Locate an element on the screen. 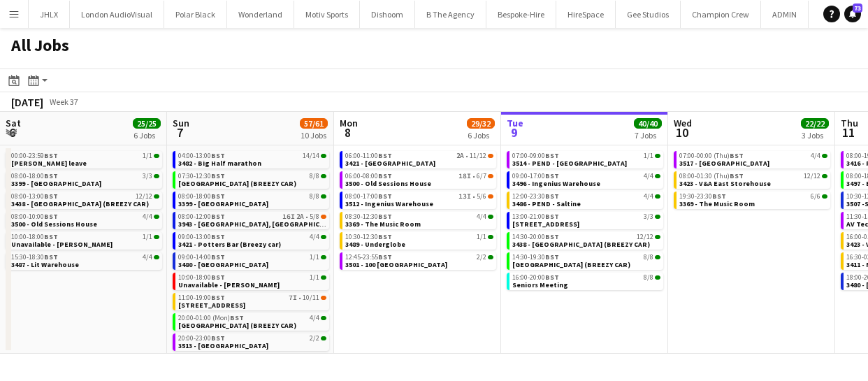  span: 8 is located at coordinates (347, 132).